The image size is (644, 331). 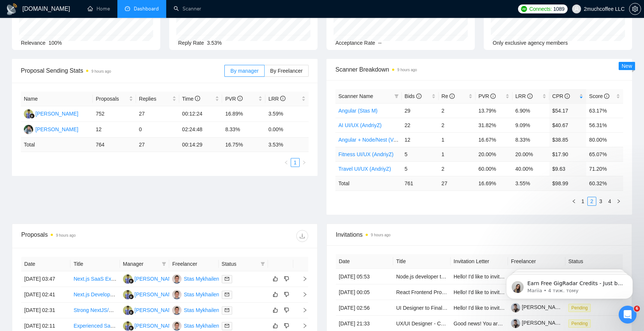 I want to click on li: 1, so click(x=295, y=162).